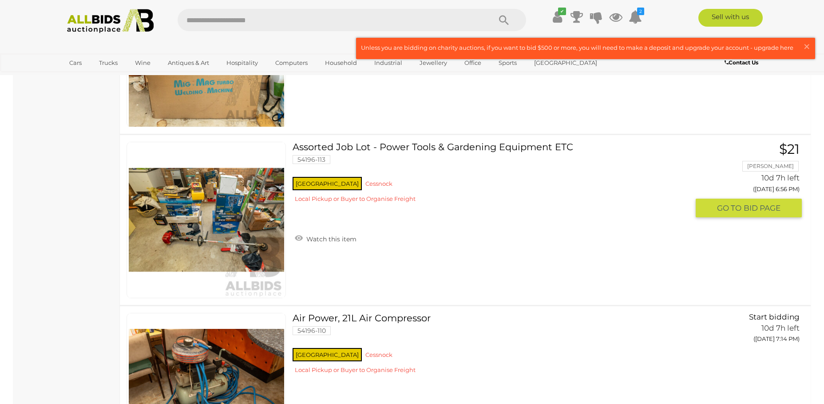 This screenshot has width=824, height=404. I want to click on span: GO TO, so click(731, 208).